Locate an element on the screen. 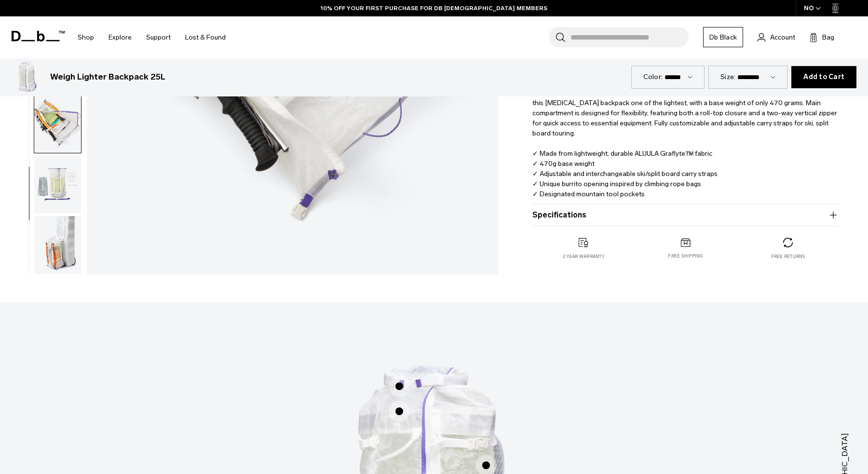 This screenshot has width=868, height=474. p: Free returns is located at coordinates (788, 257).